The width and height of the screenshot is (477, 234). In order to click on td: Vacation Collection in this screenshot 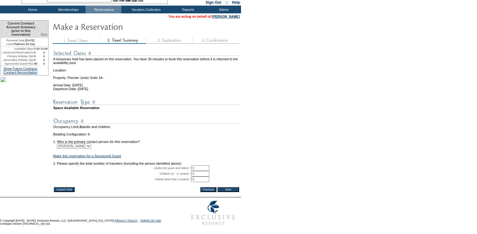, I will do `click(145, 9)`.